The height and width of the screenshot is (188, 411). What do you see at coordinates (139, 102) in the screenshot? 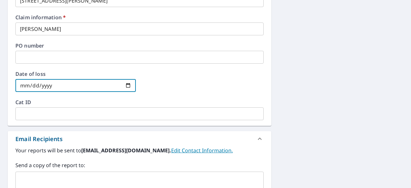
I see `label: Cat ID` at bounding box center [139, 102].